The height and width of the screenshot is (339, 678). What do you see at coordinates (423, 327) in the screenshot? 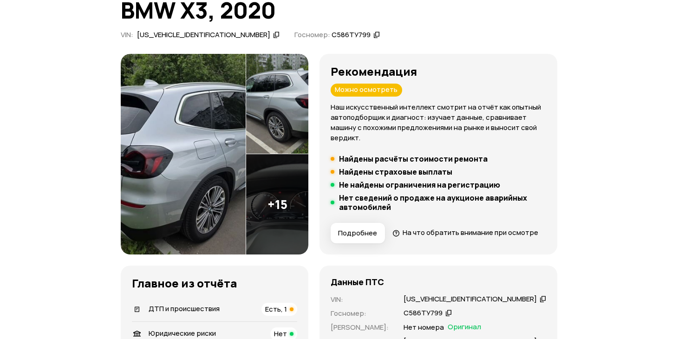
I see `p: Нет номера` at bounding box center [423, 327].